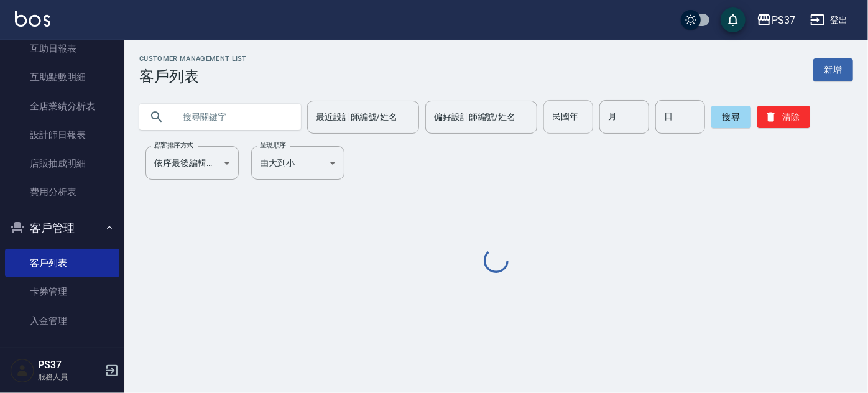 Image resolution: width=868 pixels, height=393 pixels. Describe the element at coordinates (62, 135) in the screenshot. I see `a: 設計師日報表` at that location.